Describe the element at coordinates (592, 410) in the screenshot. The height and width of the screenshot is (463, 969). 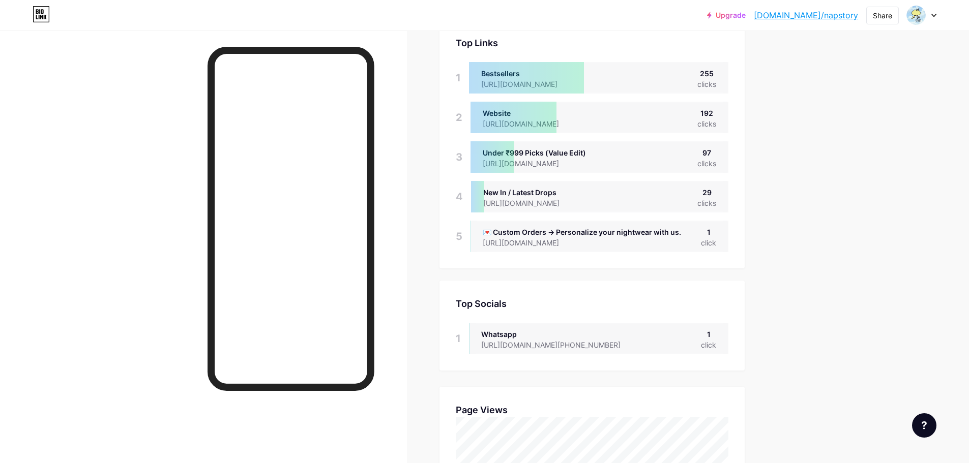
I see `div: Page Views` at that location.